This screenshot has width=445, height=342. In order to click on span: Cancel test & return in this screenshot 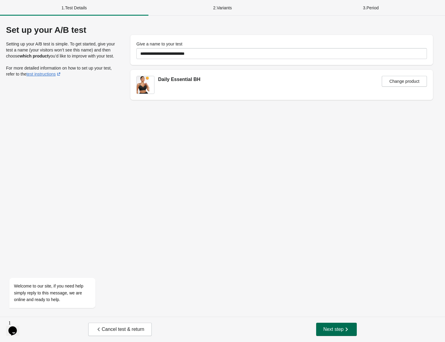, I will do `click(120, 329)`.